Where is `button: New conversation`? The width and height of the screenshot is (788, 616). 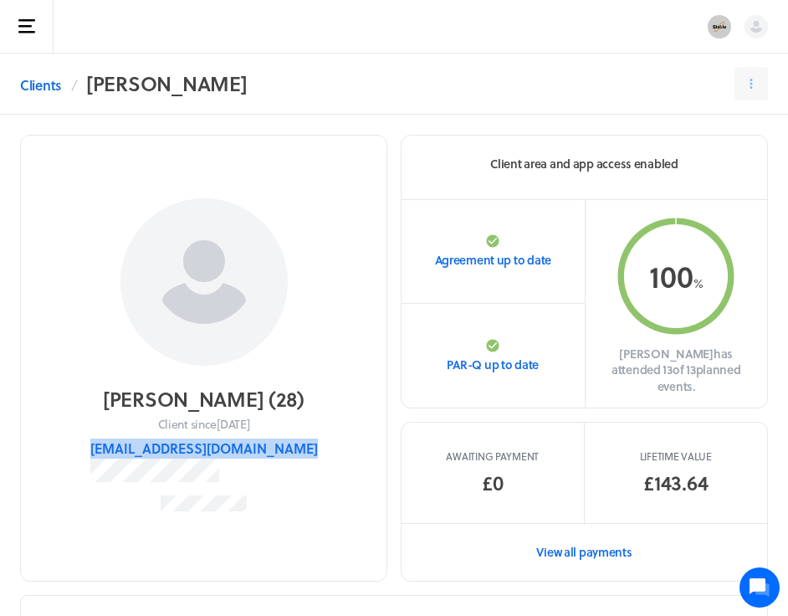
button: New conversation is located at coordinates (167, 212).